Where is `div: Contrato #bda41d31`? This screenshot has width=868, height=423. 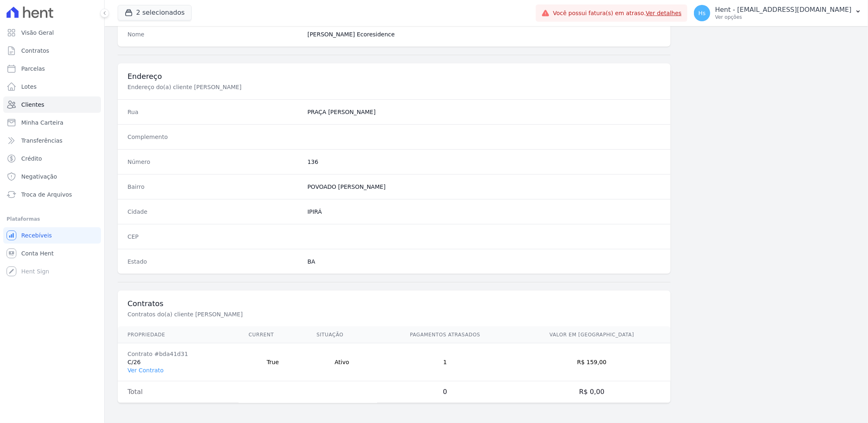
div: Contrato #bda41d31 is located at coordinates (178, 354).